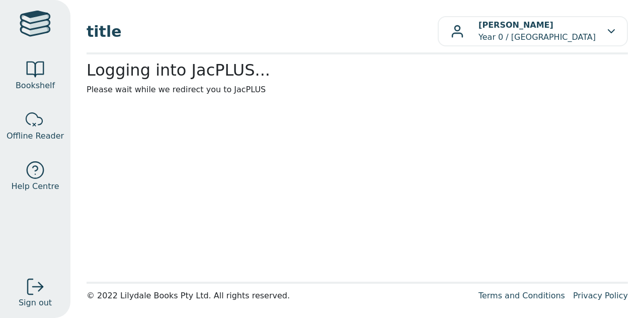 This screenshot has width=644, height=318. Describe the element at coordinates (34, 186) in the screenshot. I see `span: Help Centre` at that location.